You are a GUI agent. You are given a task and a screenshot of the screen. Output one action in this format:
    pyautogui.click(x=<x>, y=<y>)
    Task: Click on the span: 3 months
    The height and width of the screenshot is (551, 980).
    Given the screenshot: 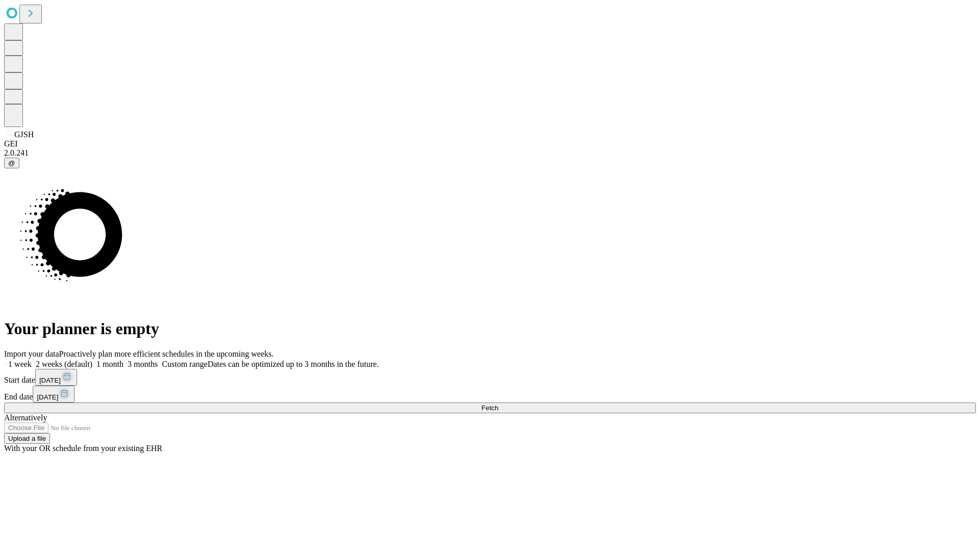 What is the action you would take?
    pyautogui.click(x=143, y=364)
    